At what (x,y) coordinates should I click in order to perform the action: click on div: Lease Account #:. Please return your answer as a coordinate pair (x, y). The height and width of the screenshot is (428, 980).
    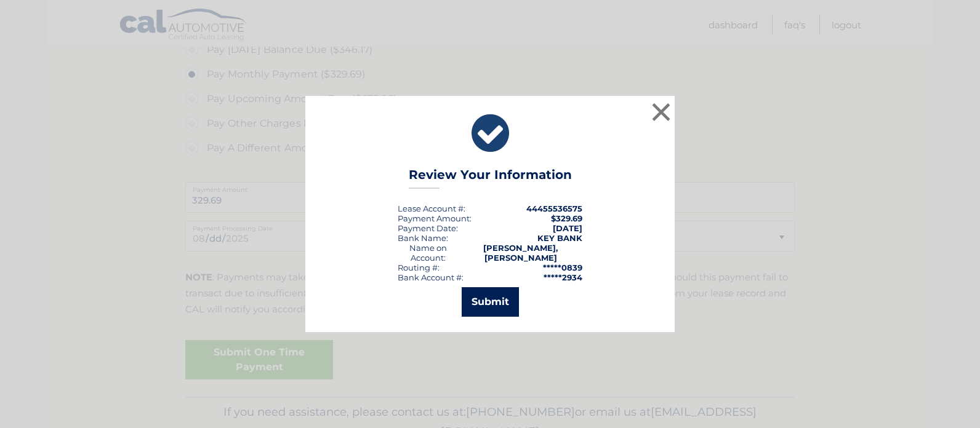
    Looking at the image, I should click on (431, 208).